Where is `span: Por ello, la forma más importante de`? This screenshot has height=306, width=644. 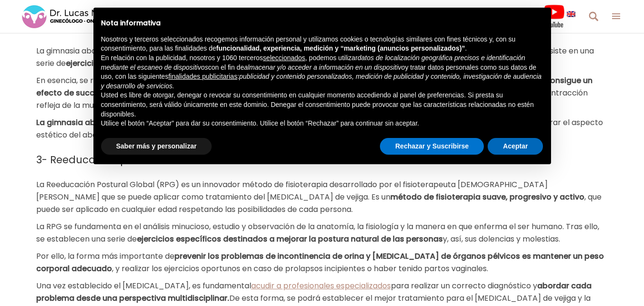
span: Por ello, la forma más importante de is located at coordinates (105, 256).